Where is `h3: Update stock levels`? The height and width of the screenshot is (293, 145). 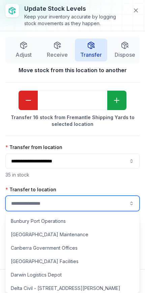 h3: Update stock levels is located at coordinates (74, 9).